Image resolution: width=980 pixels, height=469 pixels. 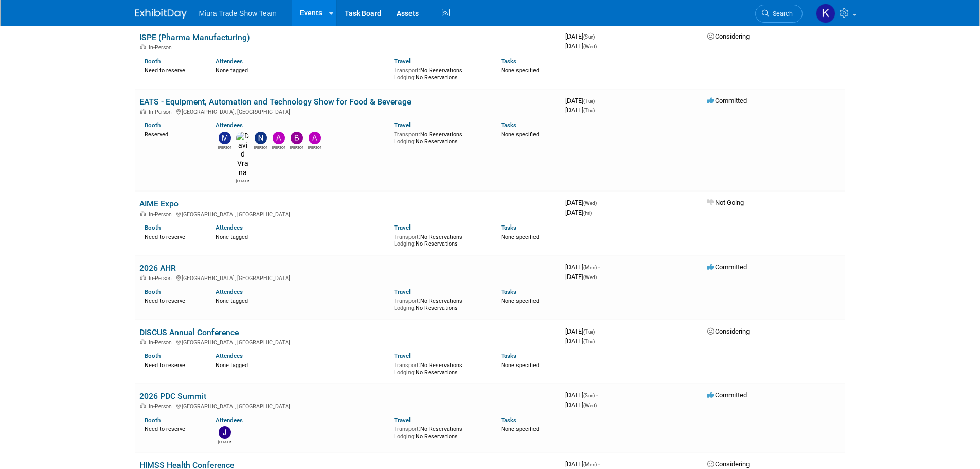 I want to click on img: David Vrana, so click(x=242, y=155).